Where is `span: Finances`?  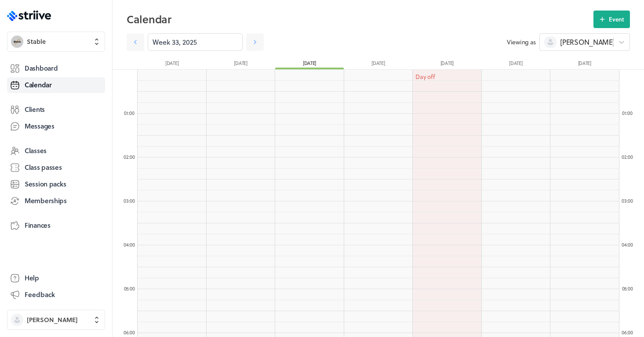 span: Finances is located at coordinates (37, 225).